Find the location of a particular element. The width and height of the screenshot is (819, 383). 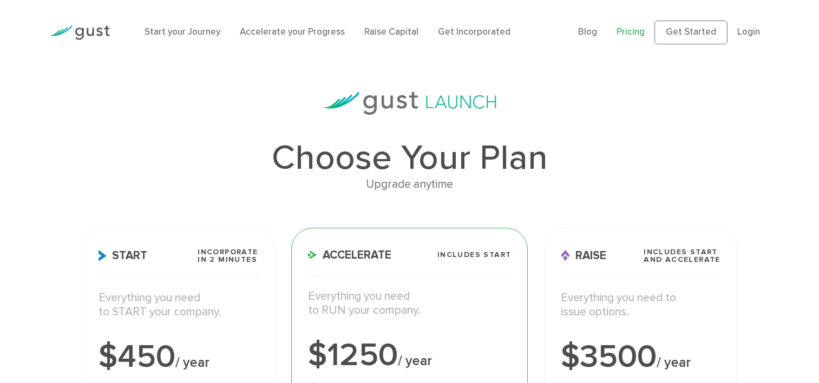

a: Get Started is located at coordinates (691, 32).